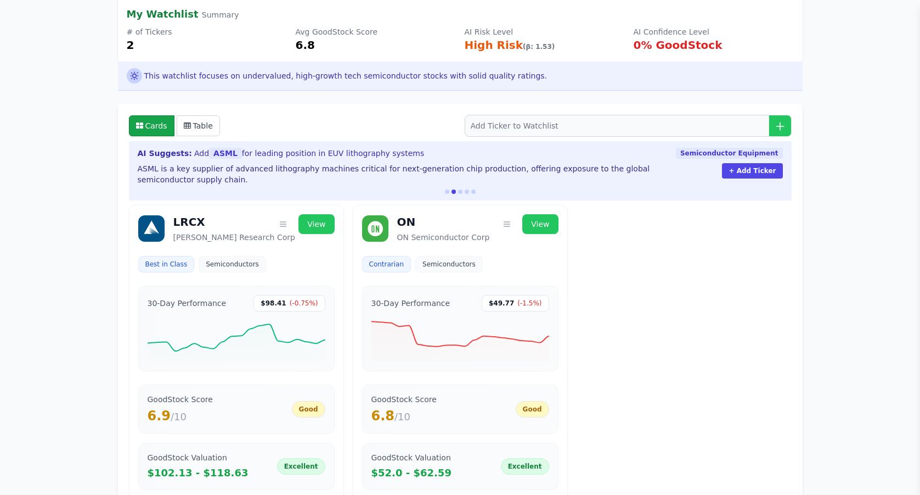  What do you see at coordinates (207, 45) in the screenshot?
I see `div: 2` at bounding box center [207, 45].